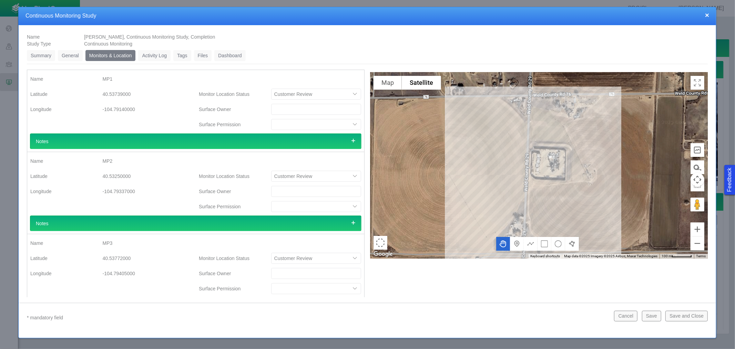  Describe the element at coordinates (148, 79) in the screenshot. I see `div: MP1` at that location.